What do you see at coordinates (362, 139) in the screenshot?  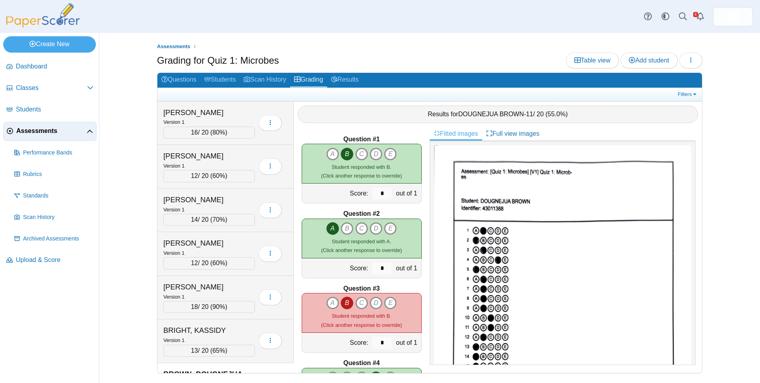 I see `b: Question #1` at bounding box center [362, 139].